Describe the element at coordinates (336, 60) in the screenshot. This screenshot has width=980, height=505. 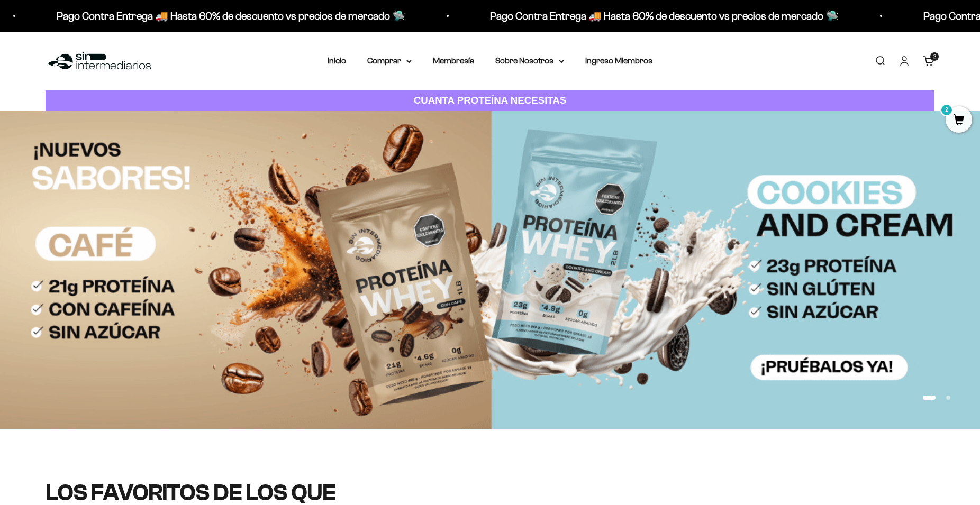
I see `a: Inicio` at that location.